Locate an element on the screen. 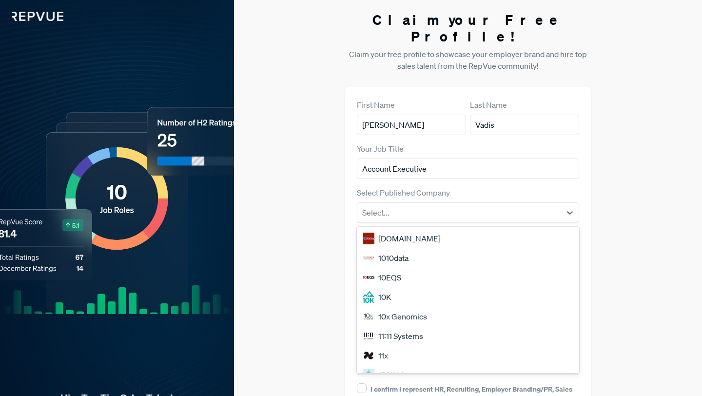 The image size is (702, 396). img: 1010data is located at coordinates (369, 258).